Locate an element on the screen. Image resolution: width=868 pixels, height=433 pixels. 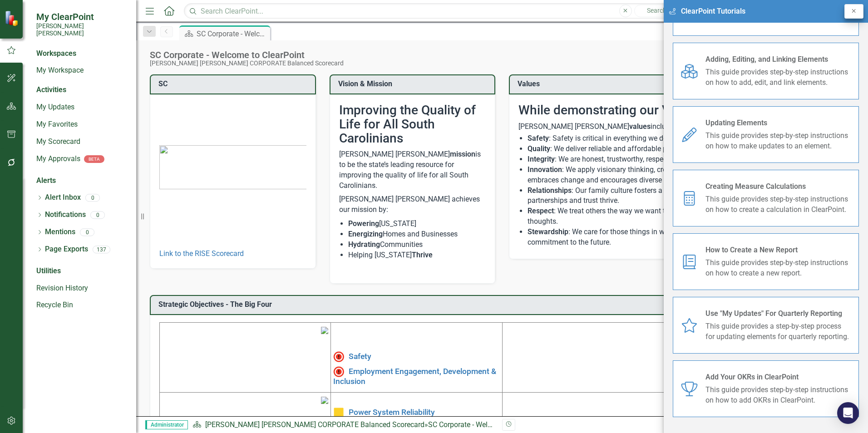
span: This guide provides step-by-step instructions on how to create a calculation in ClearPoint. is located at coordinates (779, 205).